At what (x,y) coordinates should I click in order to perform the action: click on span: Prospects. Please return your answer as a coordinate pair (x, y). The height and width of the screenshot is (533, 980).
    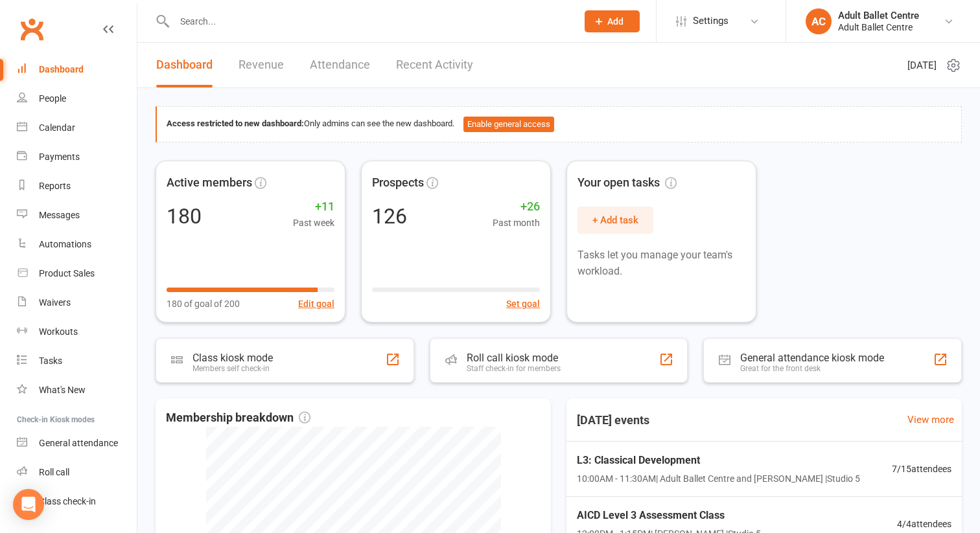
    Looking at the image, I should click on (398, 183).